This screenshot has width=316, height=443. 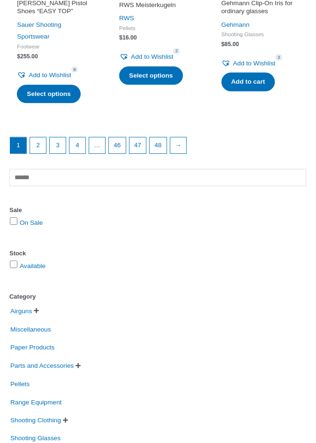 What do you see at coordinates (158, 297) in the screenshot?
I see `div: Category` at bounding box center [158, 297].